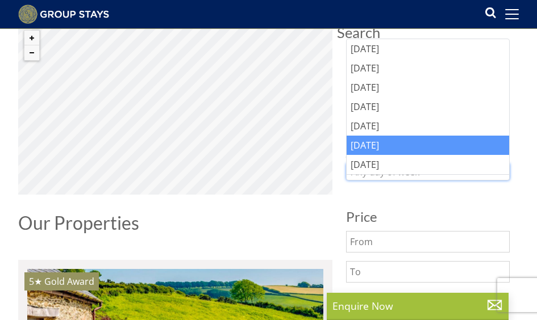 This screenshot has height=320, width=537. I want to click on h1: Our Properties, so click(175, 223).